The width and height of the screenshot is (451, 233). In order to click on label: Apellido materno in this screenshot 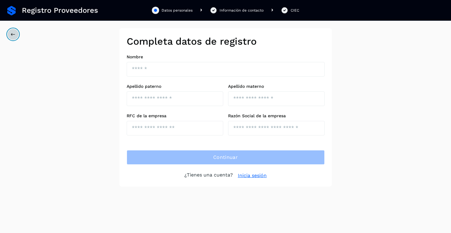, I will do `click(276, 86)`.